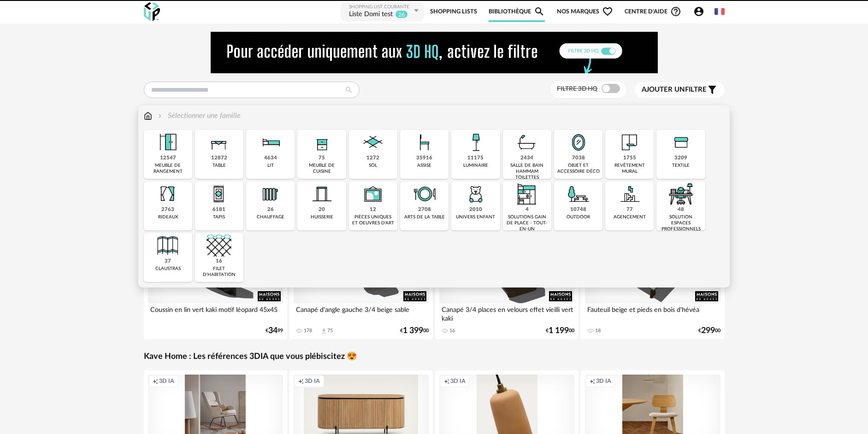 This screenshot has height=434, width=868. What do you see at coordinates (251, 356) in the screenshot?
I see `a: Kave Home : Les références 3DIA que vous plébiscitez 😍` at bounding box center [251, 356].